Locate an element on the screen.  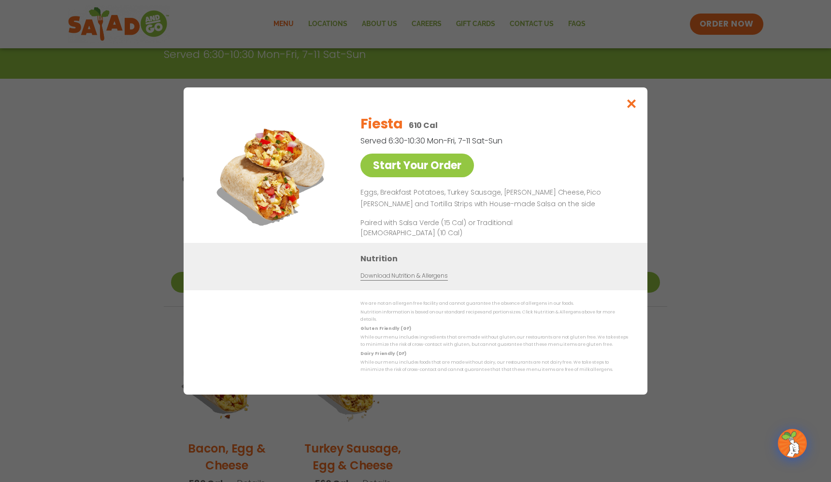
p: Nutrition information is based on our standard recipes and portion sizes. Click Nutrition & Aller... is located at coordinates (494, 316).